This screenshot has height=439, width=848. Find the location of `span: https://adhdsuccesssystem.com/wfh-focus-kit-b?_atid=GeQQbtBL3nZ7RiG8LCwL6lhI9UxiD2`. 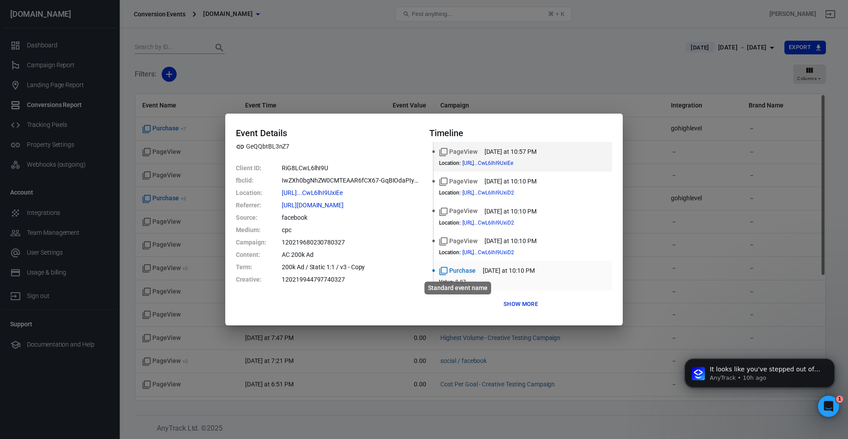

span: https://adhdsuccesssystem.com/wfh-focus-kit-b?_atid=GeQQbtBL3nZ7RiG8LCwL6lhI9UxiD2 is located at coordinates (496, 252).